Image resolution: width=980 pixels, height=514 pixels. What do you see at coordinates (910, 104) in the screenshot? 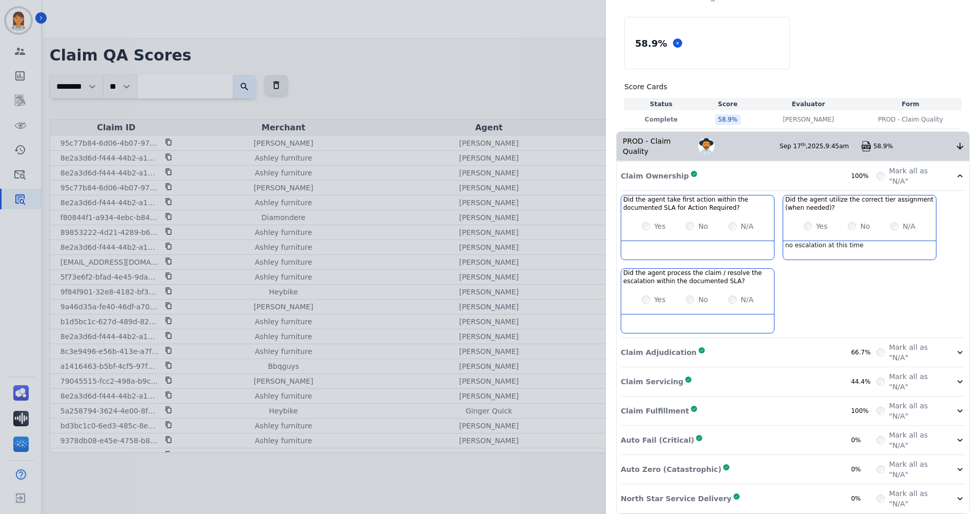
I see `th: Form` at bounding box center [910, 104].